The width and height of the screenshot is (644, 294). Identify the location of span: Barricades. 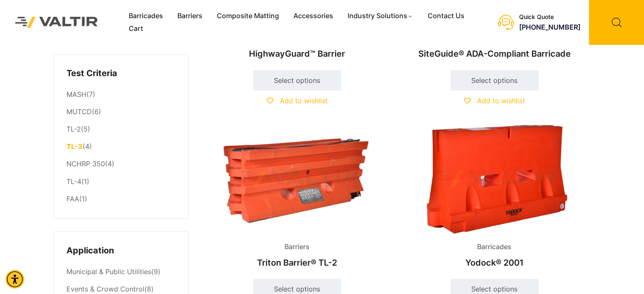
(494, 247).